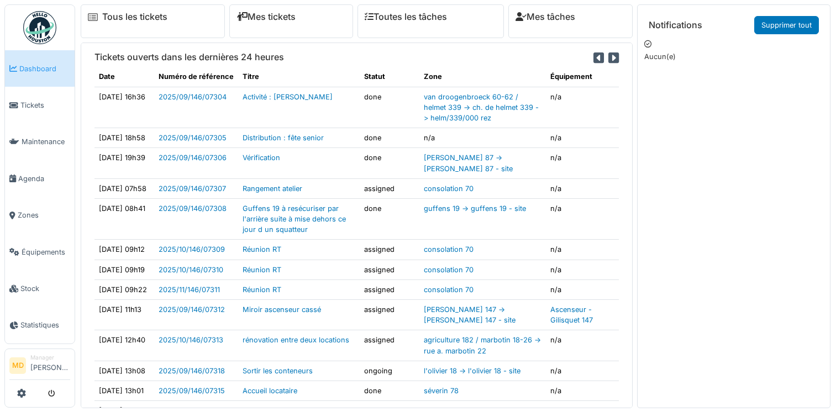 This screenshot has height=412, width=836. Describe the element at coordinates (277, 371) in the screenshot. I see `a: Sortir les conteneurs` at that location.